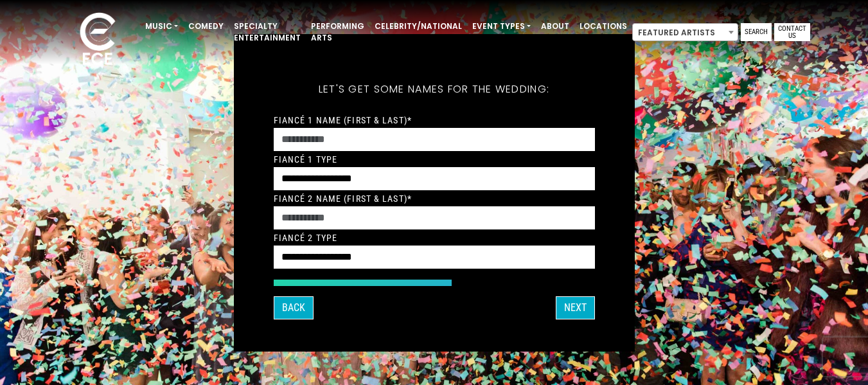 Image resolution: width=868 pixels, height=385 pixels. Describe the element at coordinates (603, 26) in the screenshot. I see `a: Locations` at that location.